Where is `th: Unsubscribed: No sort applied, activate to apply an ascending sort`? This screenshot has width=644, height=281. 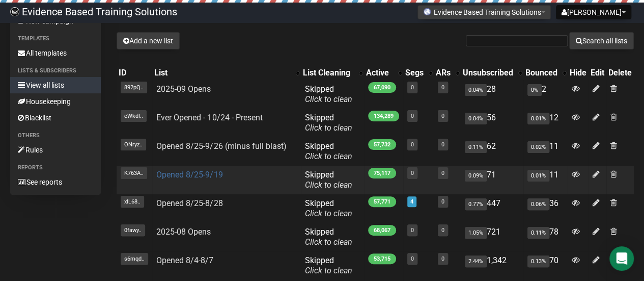
th: Unsubscribed: No sort applied, activate to apply an ascending sort is located at coordinates (492, 73).